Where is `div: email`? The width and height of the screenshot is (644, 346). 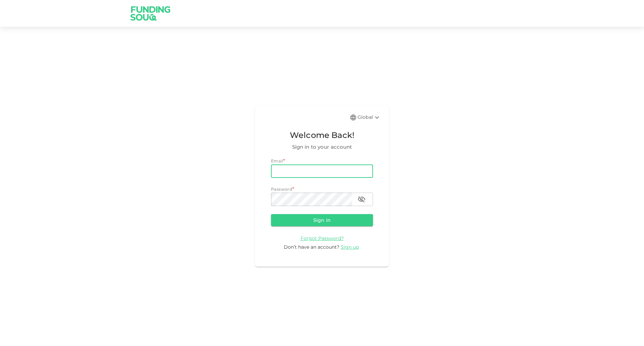 div: email is located at coordinates (322, 171).